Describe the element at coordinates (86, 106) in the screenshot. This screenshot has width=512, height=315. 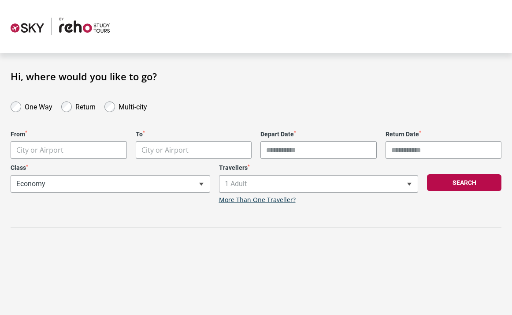
I see `label: Return` at that location.